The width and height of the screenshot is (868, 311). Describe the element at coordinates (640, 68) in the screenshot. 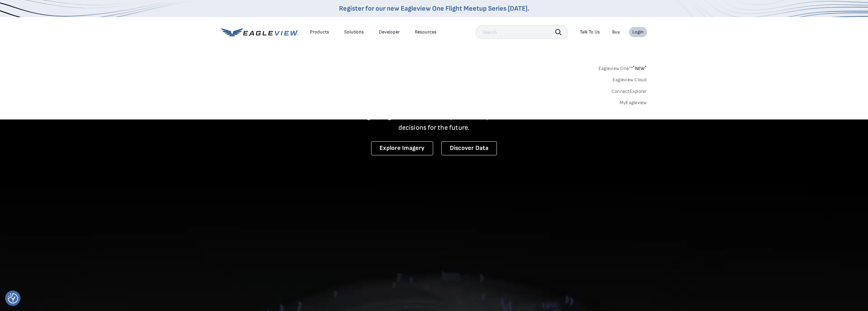

I see `span: NEW` at that location.